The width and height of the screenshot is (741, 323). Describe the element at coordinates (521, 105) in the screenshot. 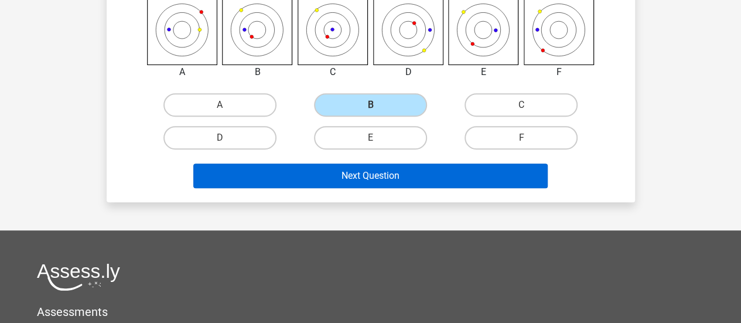

I see `label: C` at that location.